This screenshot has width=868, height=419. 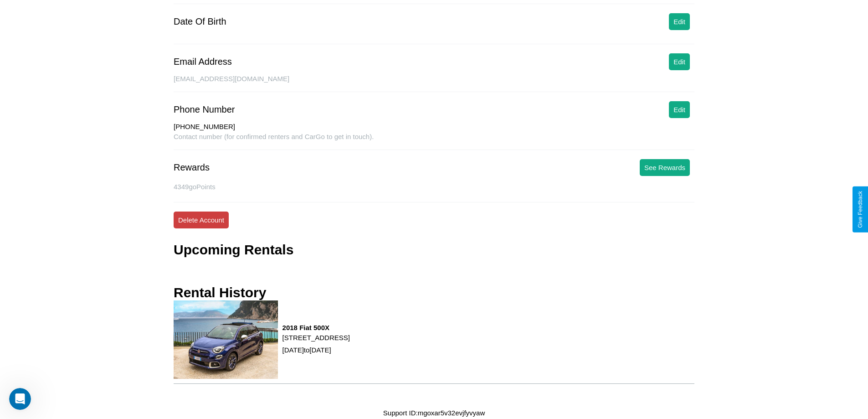 What do you see at coordinates (316, 328) in the screenshot?
I see `h3: 2018 Fiat 500X` at bounding box center [316, 328].